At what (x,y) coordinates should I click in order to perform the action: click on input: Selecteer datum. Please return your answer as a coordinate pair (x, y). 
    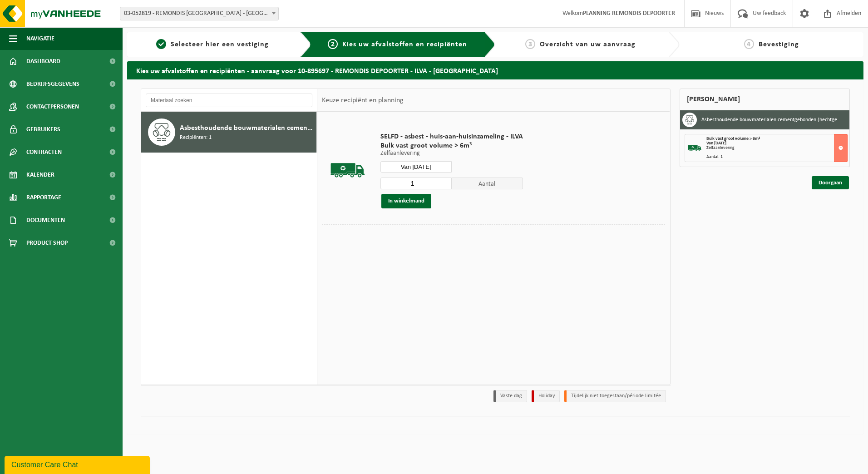
    Looking at the image, I should click on (416, 167).